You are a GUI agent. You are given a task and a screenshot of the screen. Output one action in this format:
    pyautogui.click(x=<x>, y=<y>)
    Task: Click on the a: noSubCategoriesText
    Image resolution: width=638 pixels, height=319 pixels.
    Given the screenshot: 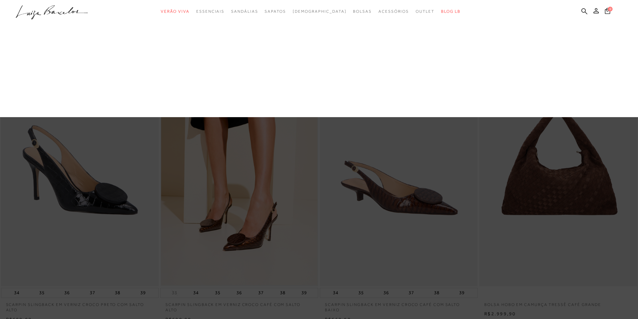 What is the action you would take?
    pyautogui.click(x=320, y=11)
    